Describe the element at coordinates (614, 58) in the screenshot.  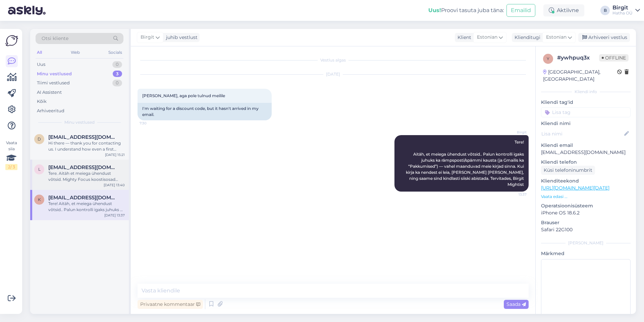
I see `span: Offline` at that location.